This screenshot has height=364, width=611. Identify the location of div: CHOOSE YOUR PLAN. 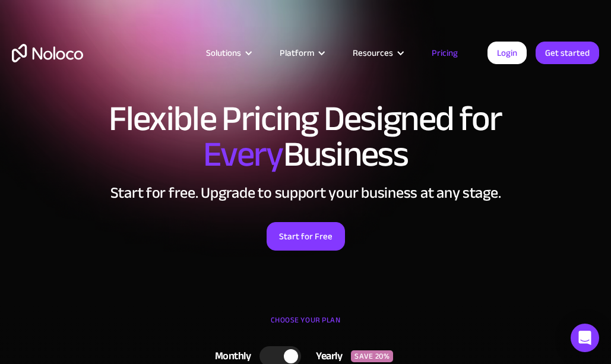
(306, 326).